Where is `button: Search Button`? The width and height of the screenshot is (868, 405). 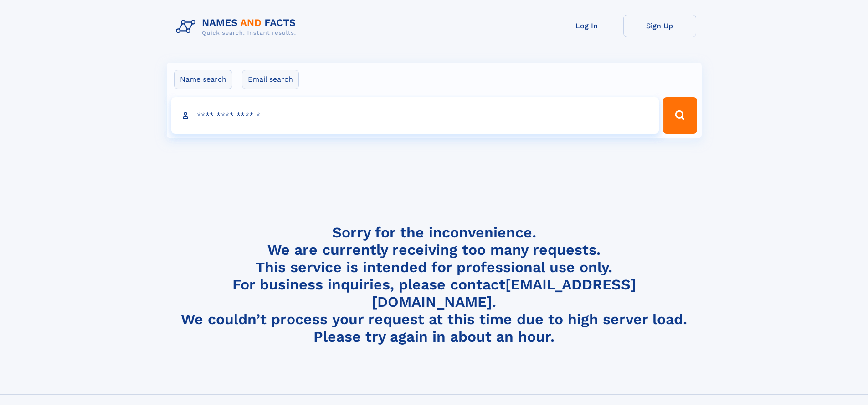 button: Search Button is located at coordinates (680, 115).